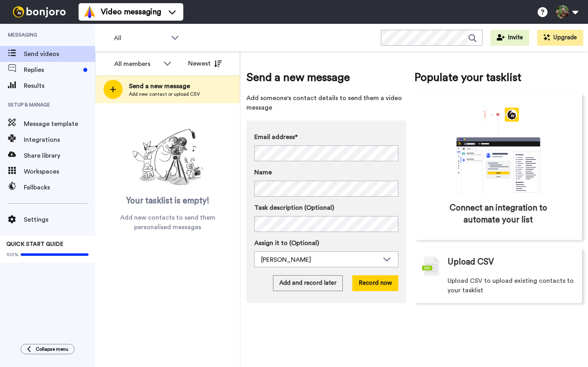  Describe the element at coordinates (59, 172) in the screenshot. I see `span: Workspaces` at that location.